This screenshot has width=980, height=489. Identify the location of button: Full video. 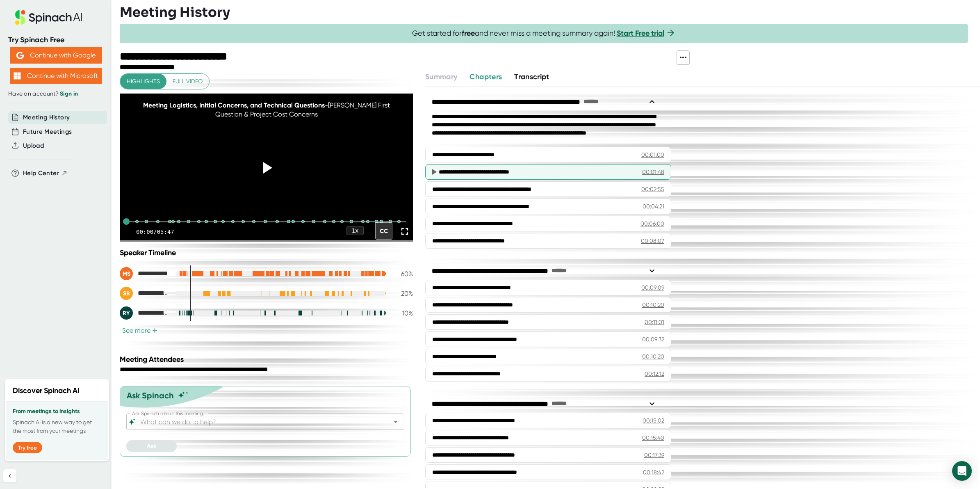
(188, 81).